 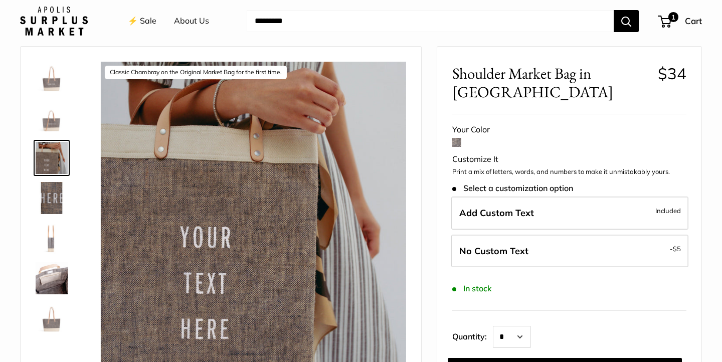 I want to click on input: Search..., so click(x=430, y=21).